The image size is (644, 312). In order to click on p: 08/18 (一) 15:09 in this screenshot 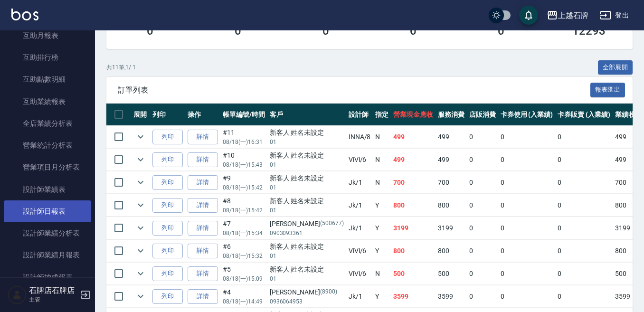, I will do `click(244, 279)`.